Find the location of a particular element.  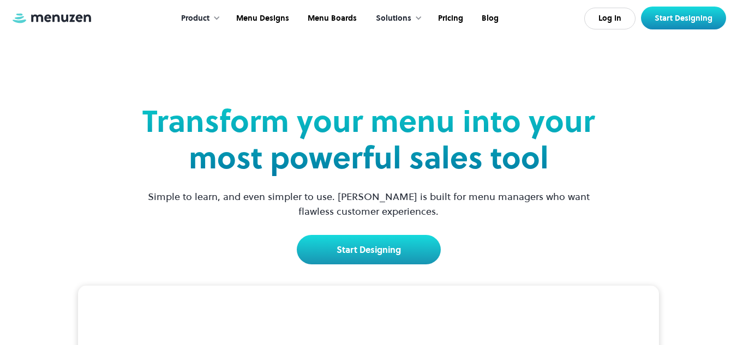

a: Menu Designs is located at coordinates (261, 19).